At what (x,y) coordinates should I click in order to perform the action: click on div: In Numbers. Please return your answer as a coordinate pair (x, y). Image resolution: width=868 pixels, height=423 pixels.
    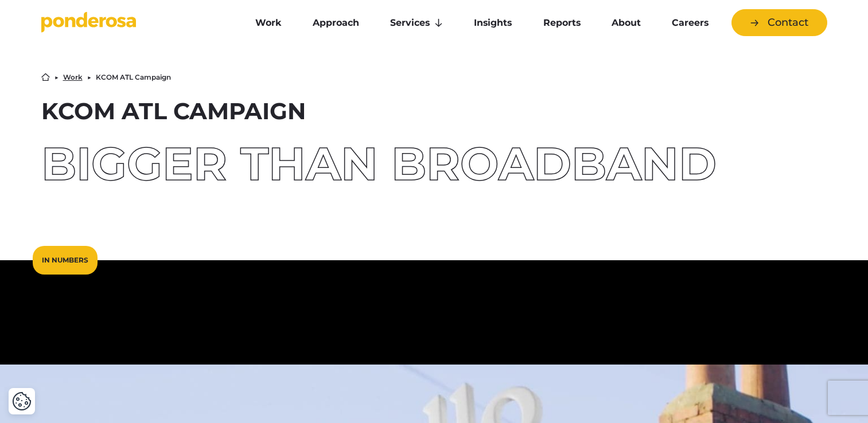
    Looking at the image, I should click on (65, 260).